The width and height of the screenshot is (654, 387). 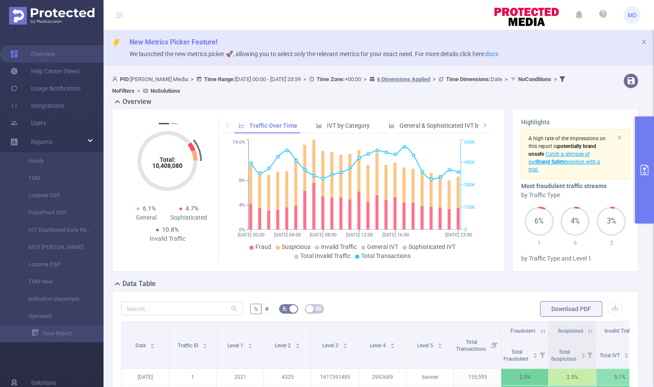 I want to click on span: 6%, so click(x=539, y=221).